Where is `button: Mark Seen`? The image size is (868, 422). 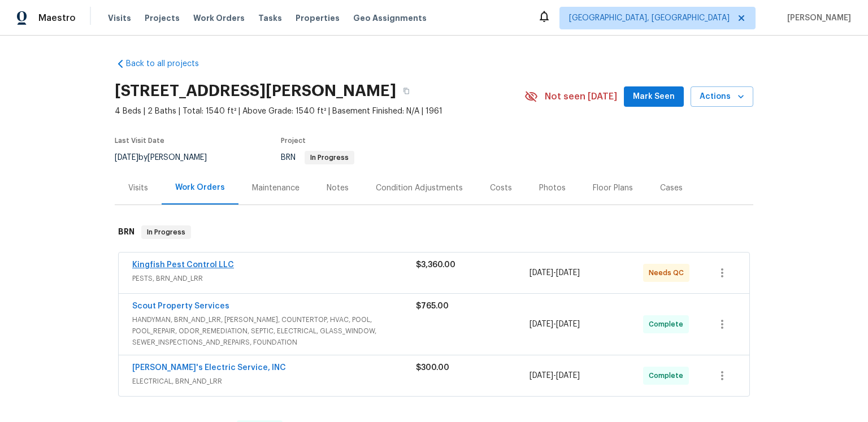 button: Mark Seen is located at coordinates (654, 97).